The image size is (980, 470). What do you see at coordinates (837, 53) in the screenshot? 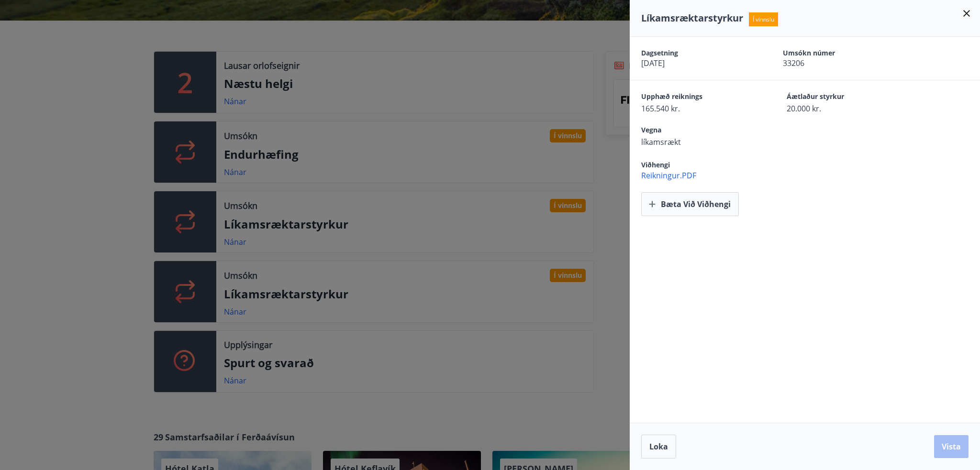
I see `span: Umsókn númer` at bounding box center [837, 53].